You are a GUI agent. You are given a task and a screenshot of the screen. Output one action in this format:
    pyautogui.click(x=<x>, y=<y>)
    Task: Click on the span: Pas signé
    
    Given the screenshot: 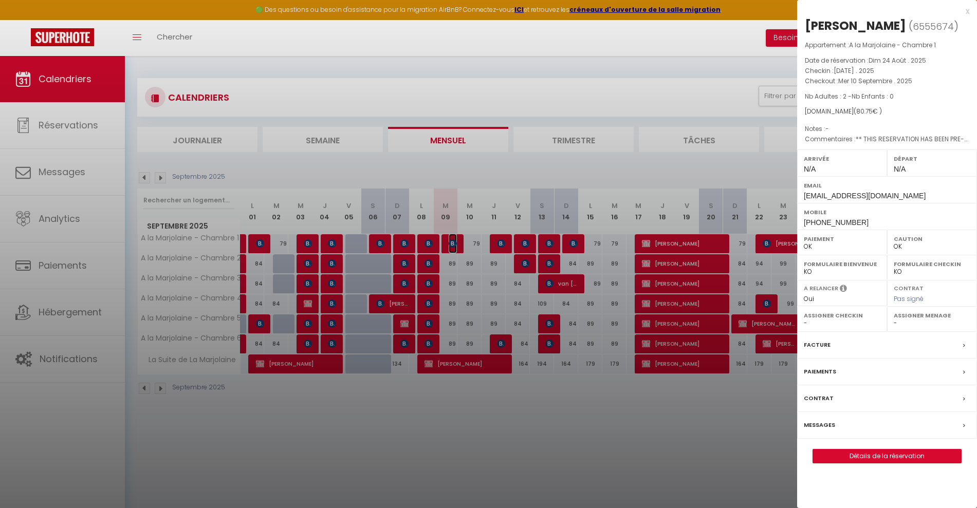 What is the action you would take?
    pyautogui.click(x=909, y=299)
    